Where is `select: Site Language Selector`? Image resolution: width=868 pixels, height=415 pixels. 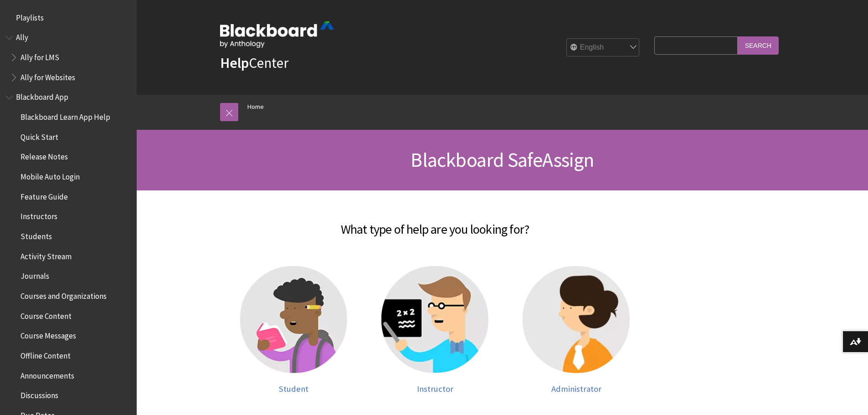
select: Site Language Selector is located at coordinates (603, 48).